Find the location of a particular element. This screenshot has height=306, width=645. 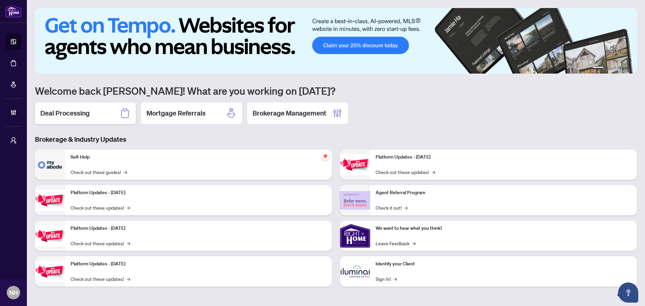

img: Platform Updates - July 21, 2025 is located at coordinates (50, 236).